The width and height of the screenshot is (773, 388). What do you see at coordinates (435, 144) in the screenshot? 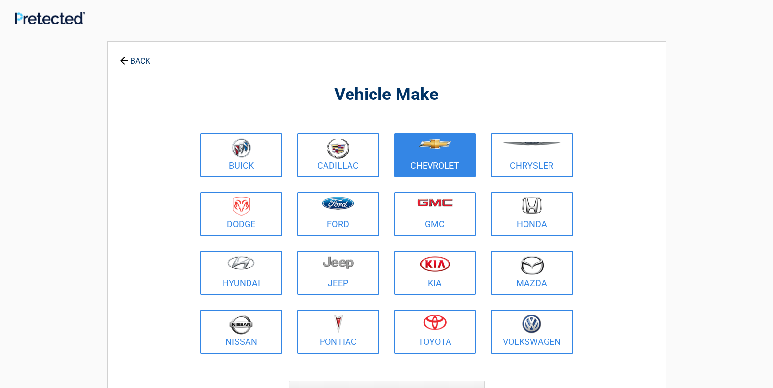
I see `img: chevrolet` at bounding box center [435, 144].